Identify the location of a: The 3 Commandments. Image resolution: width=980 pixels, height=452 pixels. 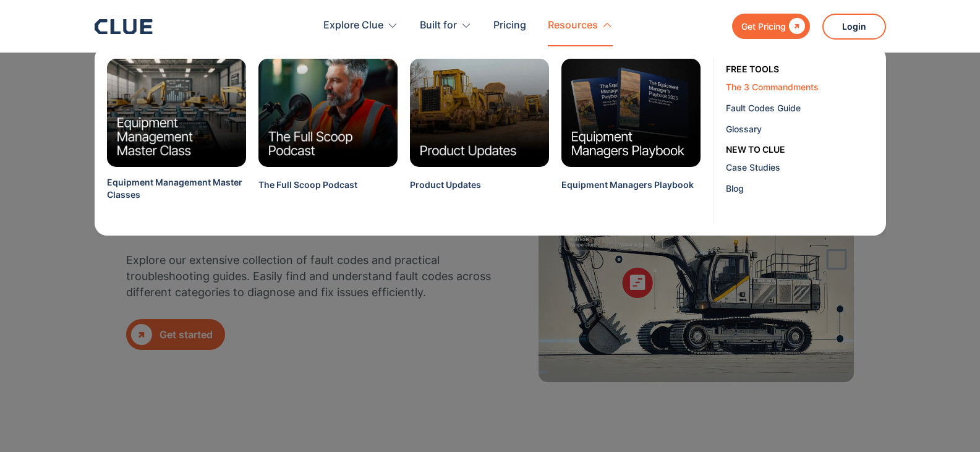
(804, 87).